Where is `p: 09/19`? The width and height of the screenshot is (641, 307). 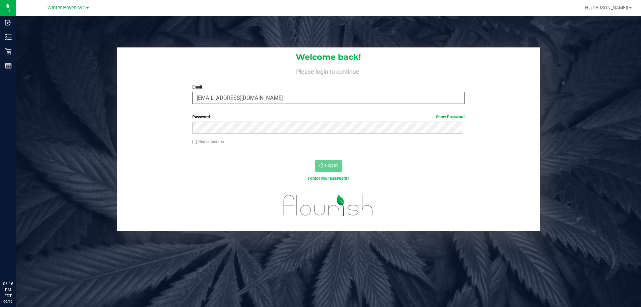 p: 09/19 is located at coordinates (8, 301).